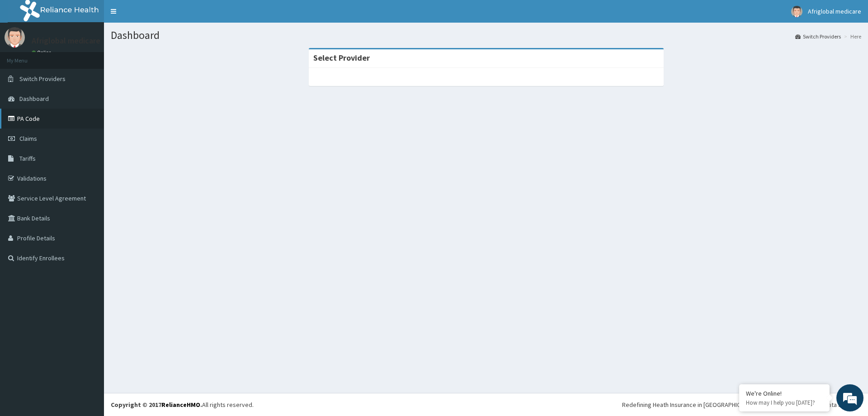  Describe the element at coordinates (34, 99) in the screenshot. I see `span: Dashboard` at that location.